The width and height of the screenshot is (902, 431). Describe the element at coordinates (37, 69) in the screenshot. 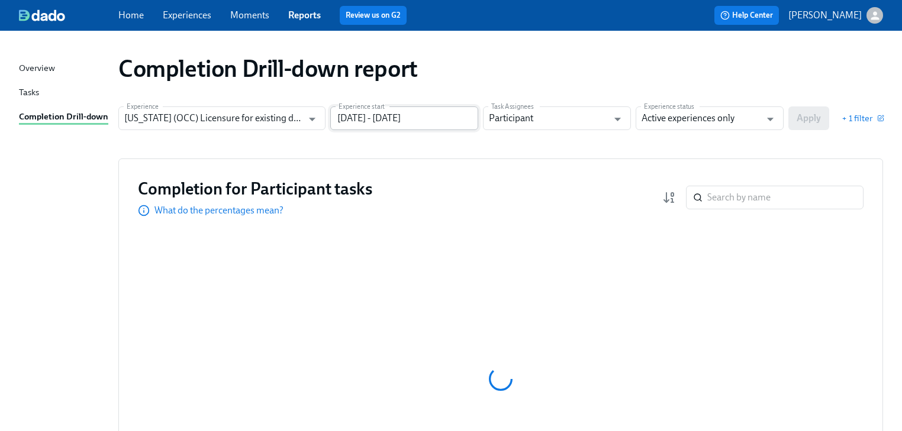

I see `div: Overview` at that location.